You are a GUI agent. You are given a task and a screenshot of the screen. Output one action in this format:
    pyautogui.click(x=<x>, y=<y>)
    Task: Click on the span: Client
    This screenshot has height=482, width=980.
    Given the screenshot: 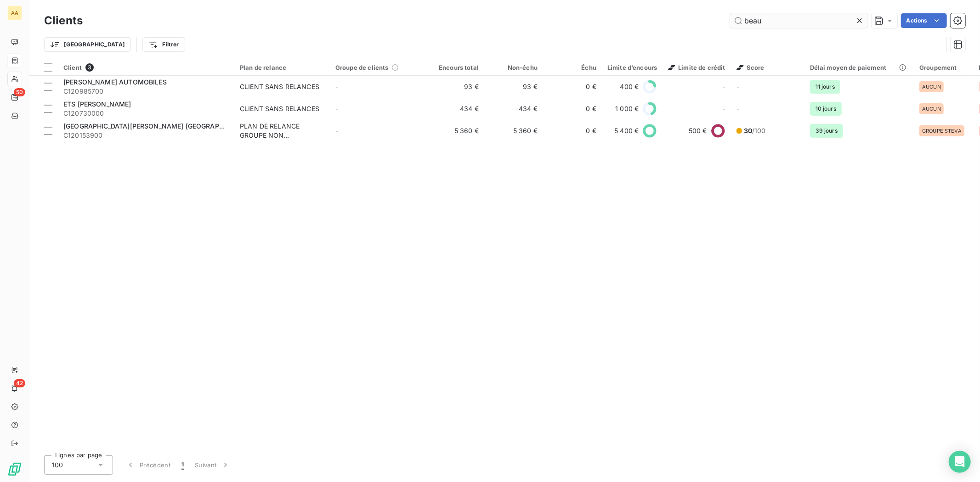 What is the action you would take?
    pyautogui.click(x=72, y=67)
    